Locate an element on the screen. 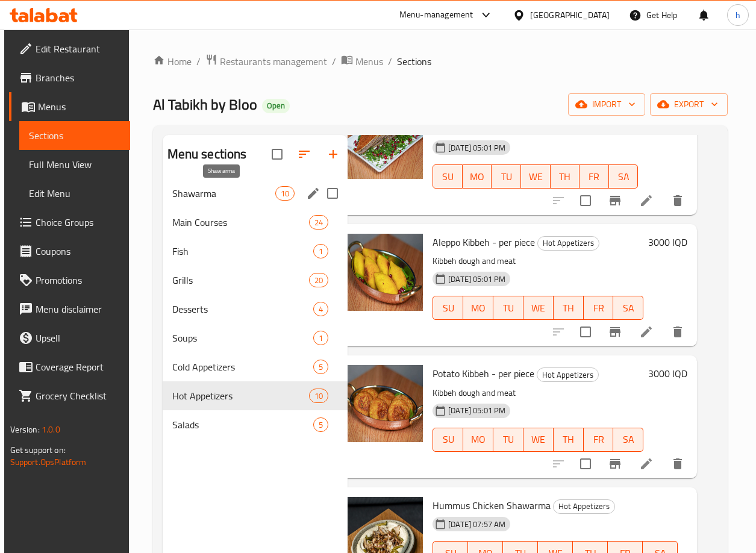  a: Full Menu View is located at coordinates (75, 165).